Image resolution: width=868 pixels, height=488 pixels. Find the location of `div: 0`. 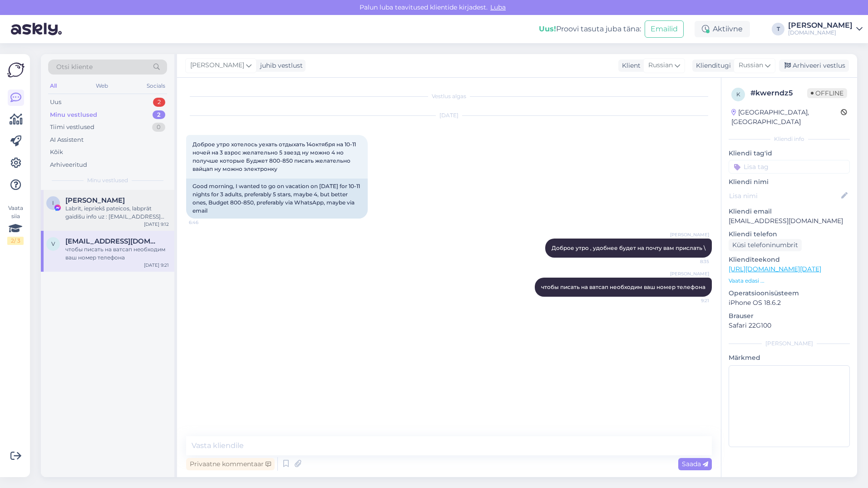

div: 0 is located at coordinates (159, 127).